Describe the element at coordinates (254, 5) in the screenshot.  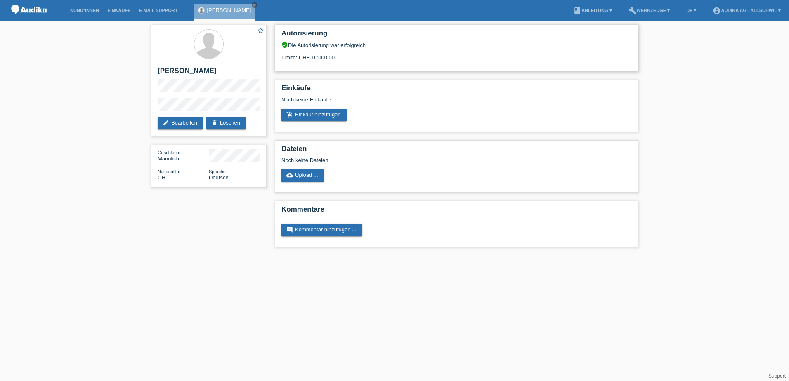
I see `i: close` at that location.